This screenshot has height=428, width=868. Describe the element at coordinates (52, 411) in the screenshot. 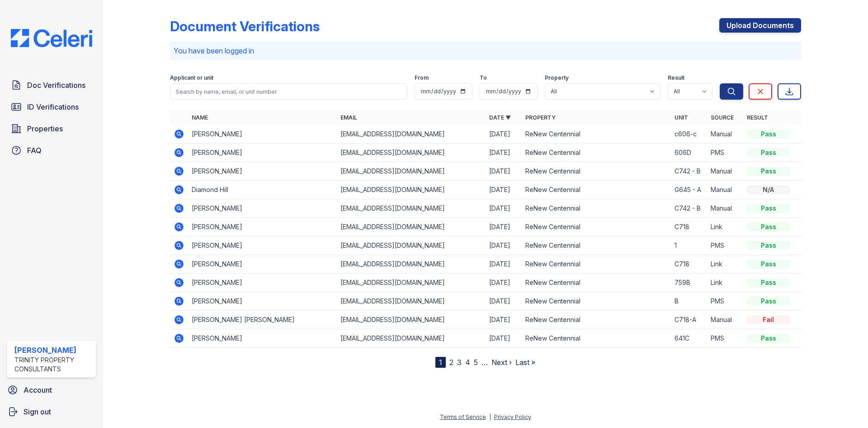

I see `button: Sign out` at that location.